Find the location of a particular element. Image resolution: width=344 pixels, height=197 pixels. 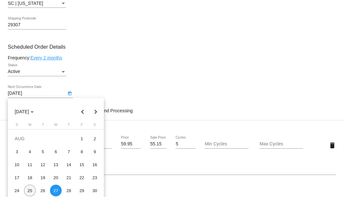

td: August 14, 2025 is located at coordinates (69, 165).